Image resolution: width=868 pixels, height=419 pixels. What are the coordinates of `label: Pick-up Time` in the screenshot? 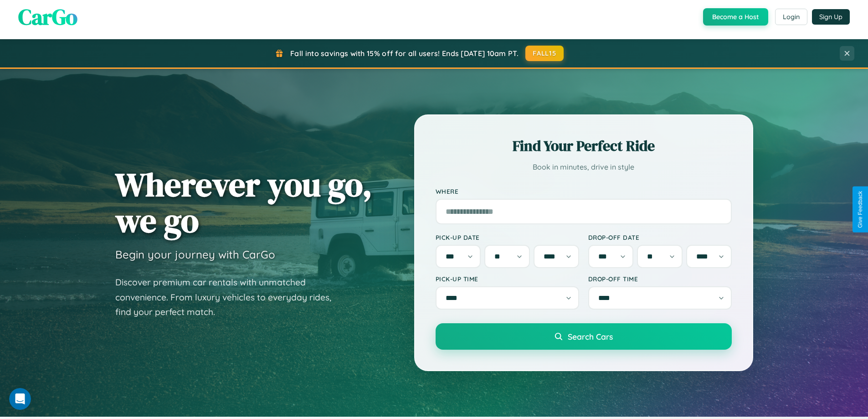 It's located at (507, 278).